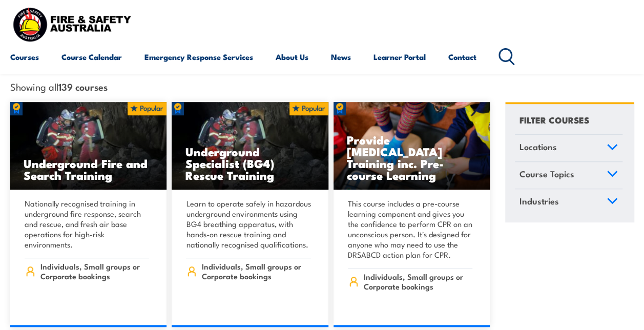  I want to click on a: Emergency Response Services, so click(199, 57).